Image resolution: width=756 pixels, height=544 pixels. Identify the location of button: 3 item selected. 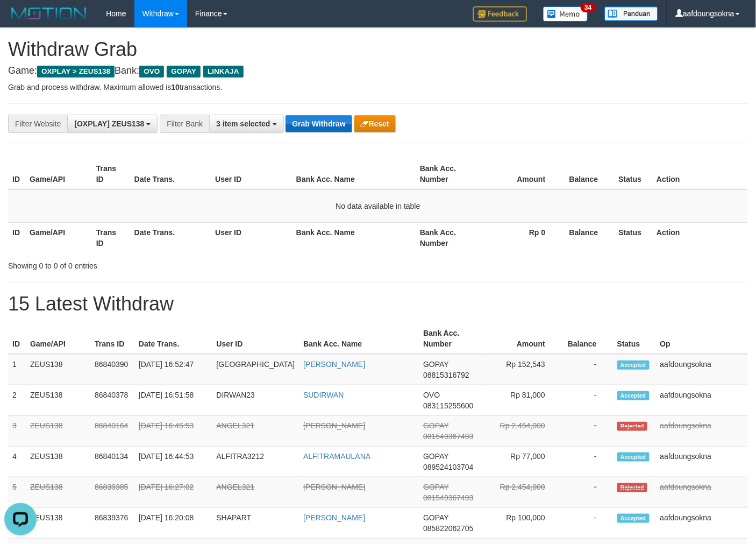
(247, 124).